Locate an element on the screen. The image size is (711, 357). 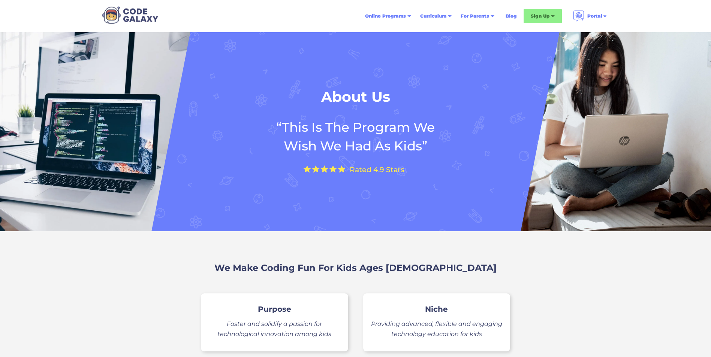
h1: About Us is located at coordinates (356, 97).